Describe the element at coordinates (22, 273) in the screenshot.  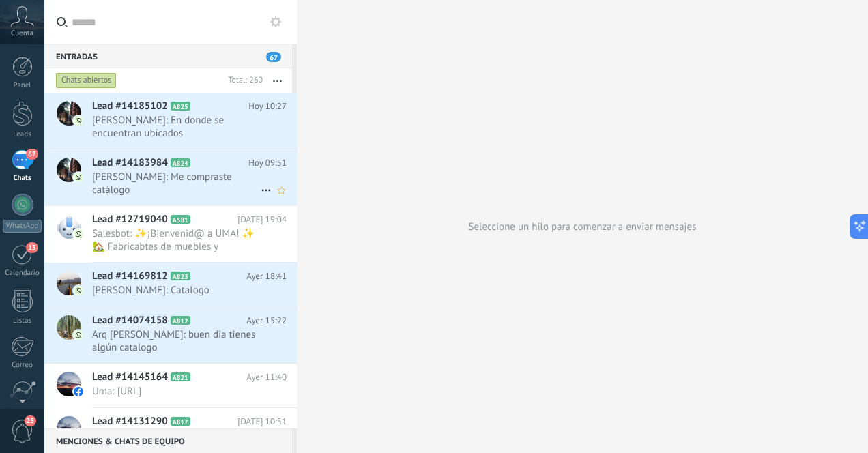
I see `div: Calendario` at that location.